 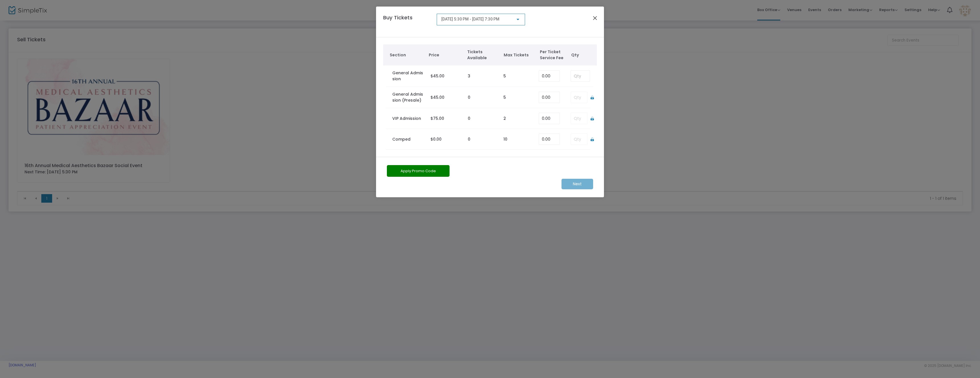 I want to click on label: 3, so click(x=469, y=76).